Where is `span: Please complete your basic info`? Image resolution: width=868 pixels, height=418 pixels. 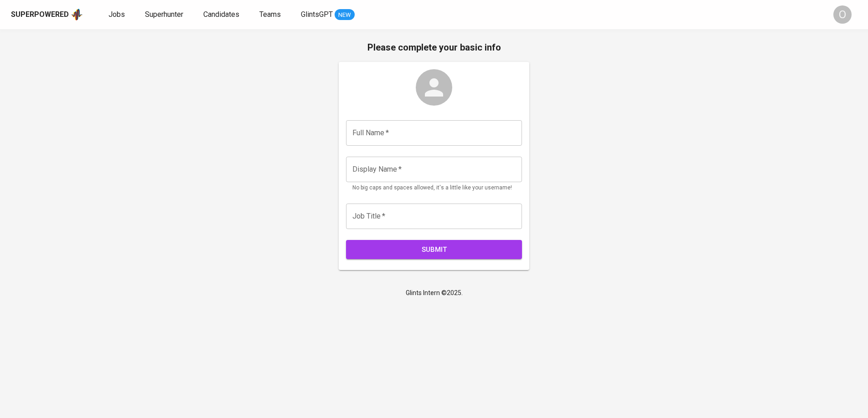 span: Please complete your basic info is located at coordinates (434, 48).